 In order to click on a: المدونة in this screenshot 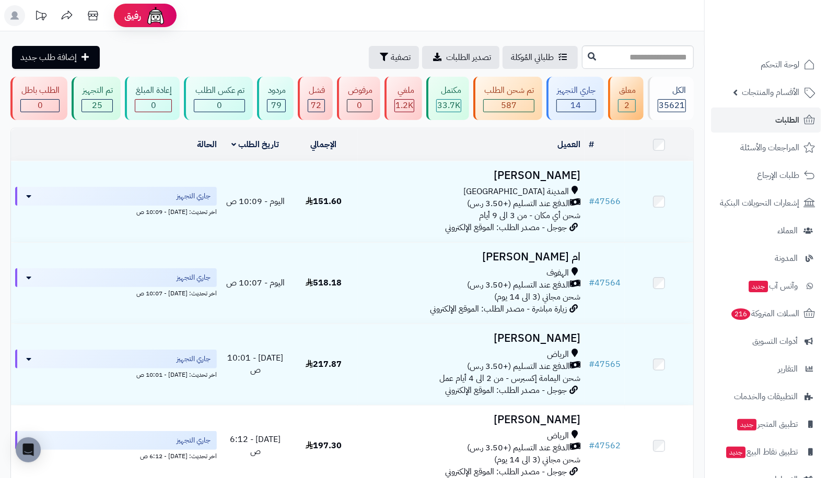, I will do `click(765, 258)`.